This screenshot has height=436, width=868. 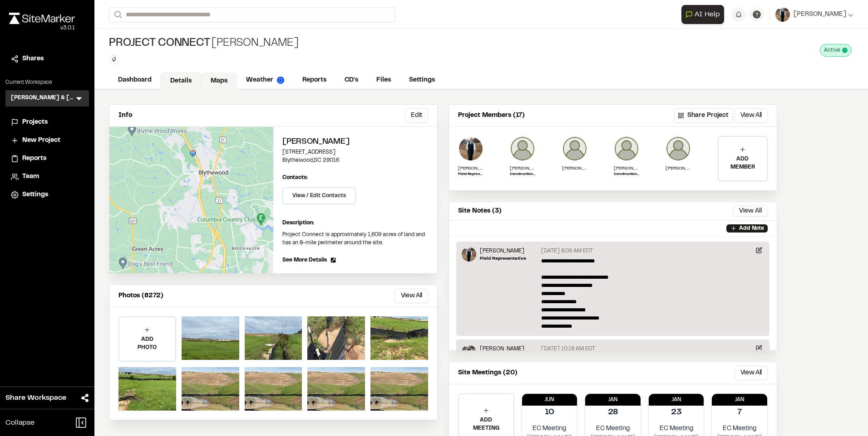 What do you see at coordinates (836, 51) in the screenshot?
I see `div: This project is active and counting against your active project count.` at bounding box center [836, 51].